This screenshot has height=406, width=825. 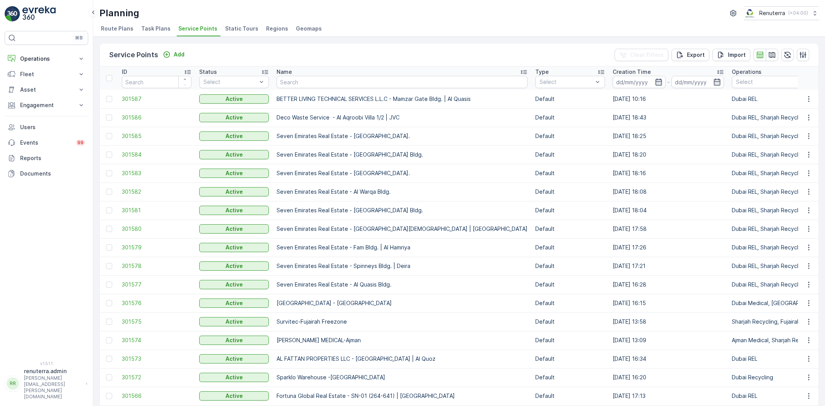 I want to click on a: 301584, so click(x=157, y=155).